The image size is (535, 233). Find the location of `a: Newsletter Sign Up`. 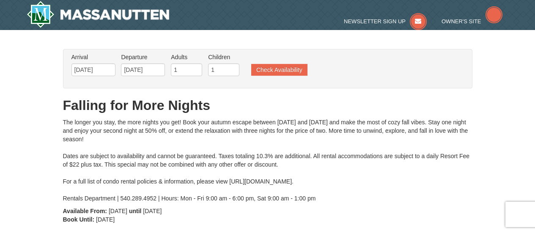

a: Newsletter Sign Up is located at coordinates (385, 21).